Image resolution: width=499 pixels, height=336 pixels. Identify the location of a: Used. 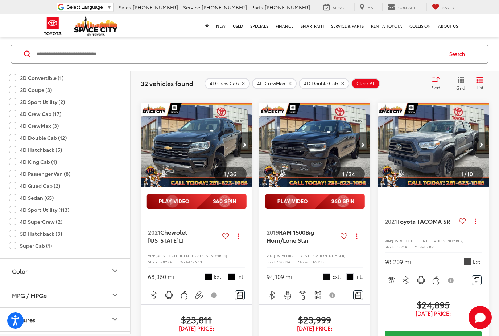
(238, 26).